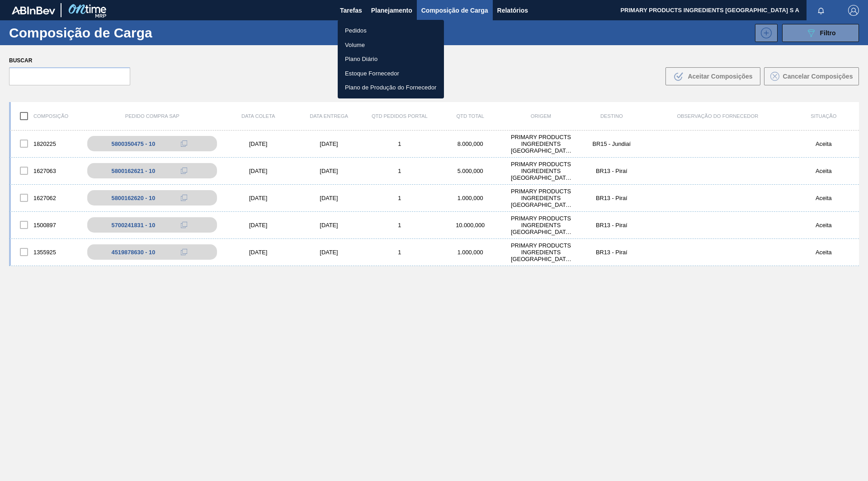 Image resolution: width=868 pixels, height=481 pixels. Describe the element at coordinates (390, 59) in the screenshot. I see `li: Plano Diário` at that location.